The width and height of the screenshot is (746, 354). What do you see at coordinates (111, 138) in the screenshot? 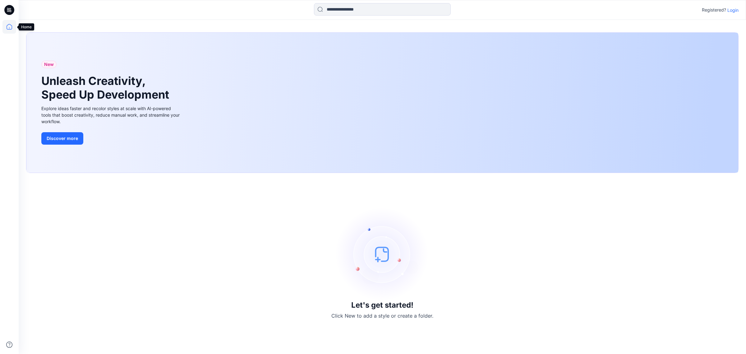
I see `a: Discover more` at bounding box center [111, 138].